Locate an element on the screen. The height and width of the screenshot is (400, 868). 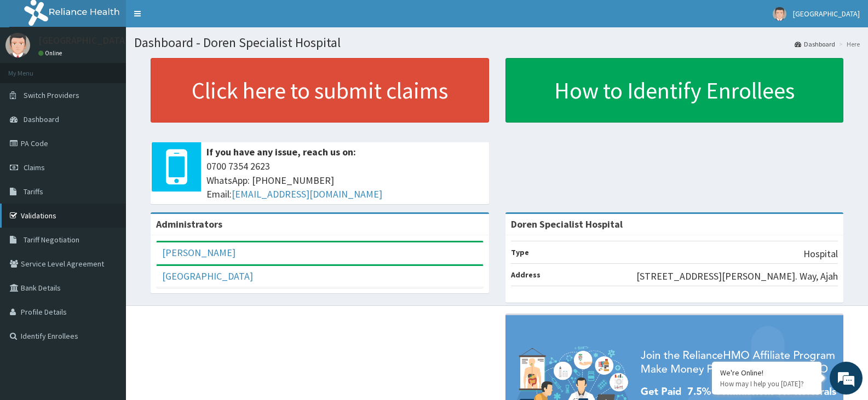
h1: Dashboard - Doren Specialist Hospital is located at coordinates (497, 43).